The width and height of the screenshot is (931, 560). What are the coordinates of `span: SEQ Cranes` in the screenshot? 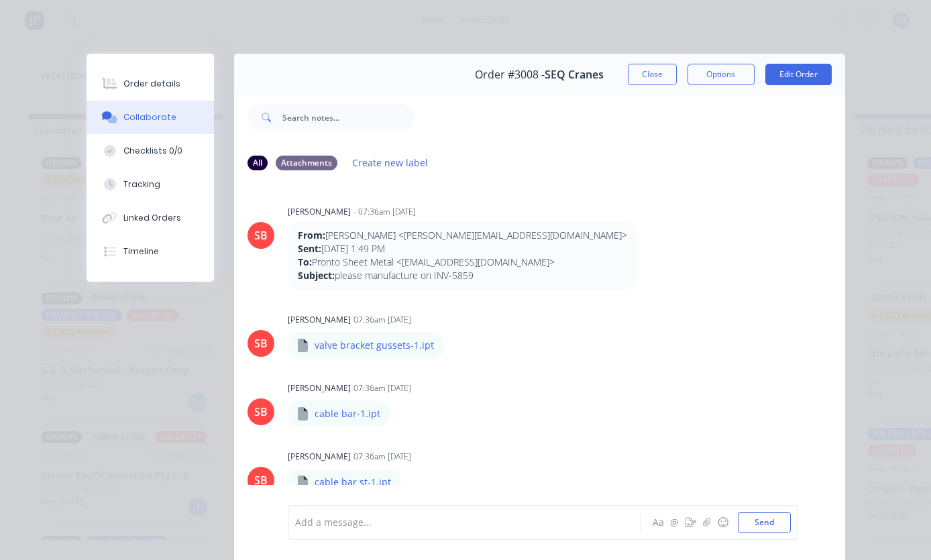 It's located at (574, 75).